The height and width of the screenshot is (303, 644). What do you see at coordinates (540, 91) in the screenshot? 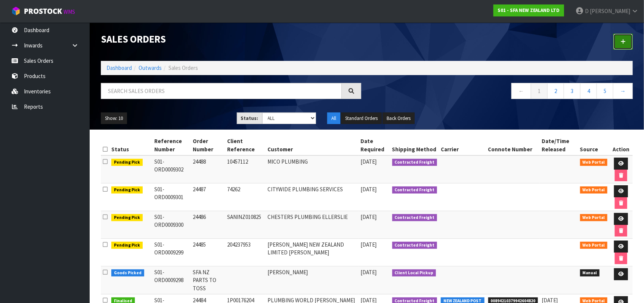
I see `a: 1` at bounding box center [540, 91].